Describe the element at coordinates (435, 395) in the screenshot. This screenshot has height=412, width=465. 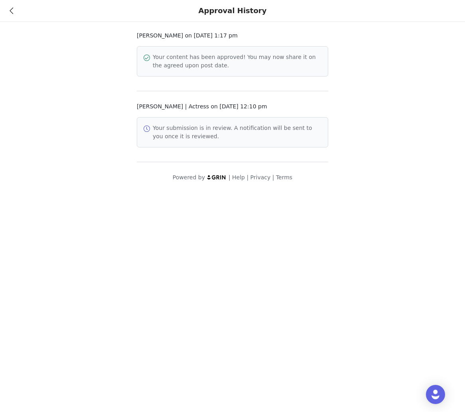
I see `div: Open Intercom Messenger` at that location.